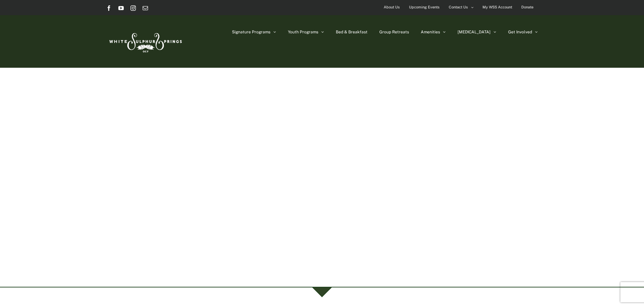  I want to click on a: Bed & Breakfast, so click(352, 32).